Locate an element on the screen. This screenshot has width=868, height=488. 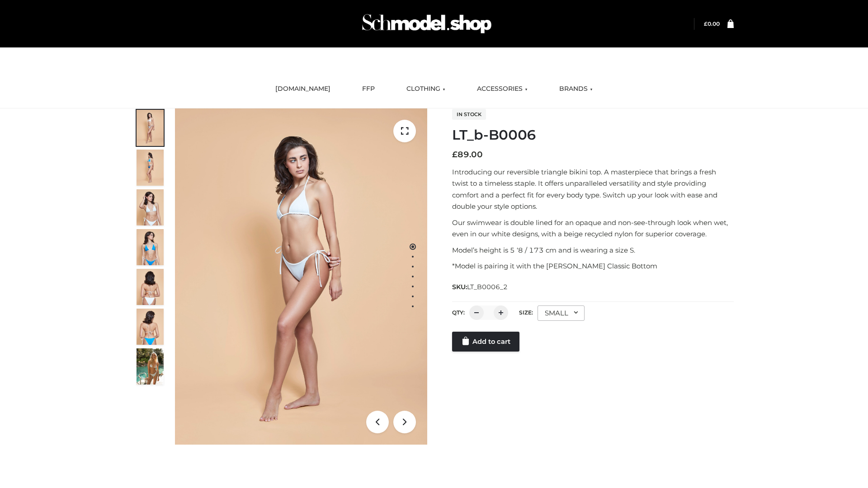
img: ArielClassicBikiniTop_CloudNine_AzureSky_OW114ECO_7-scaled.jpg is located at coordinates (150, 287).